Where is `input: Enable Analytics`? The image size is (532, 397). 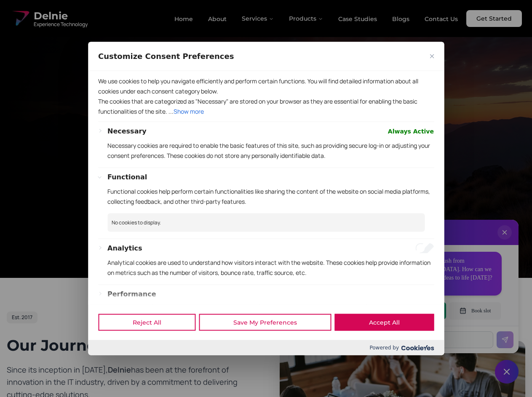 input: Enable Analytics is located at coordinates (425, 248).